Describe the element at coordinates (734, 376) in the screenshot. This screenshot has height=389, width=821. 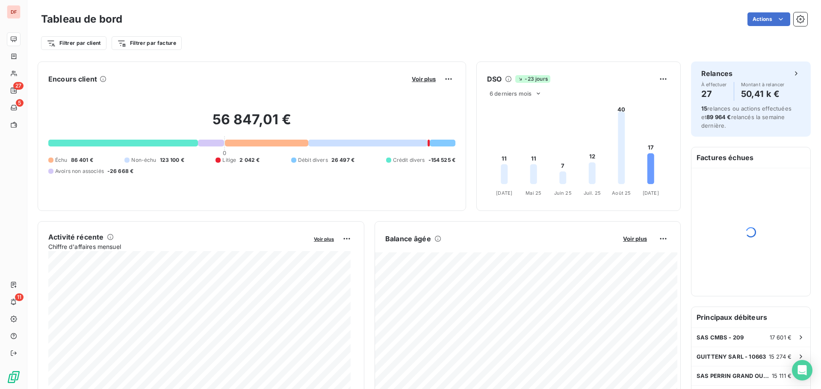
I see `span: SAS PERRIN GRAND OUEST - 6328` at that location.